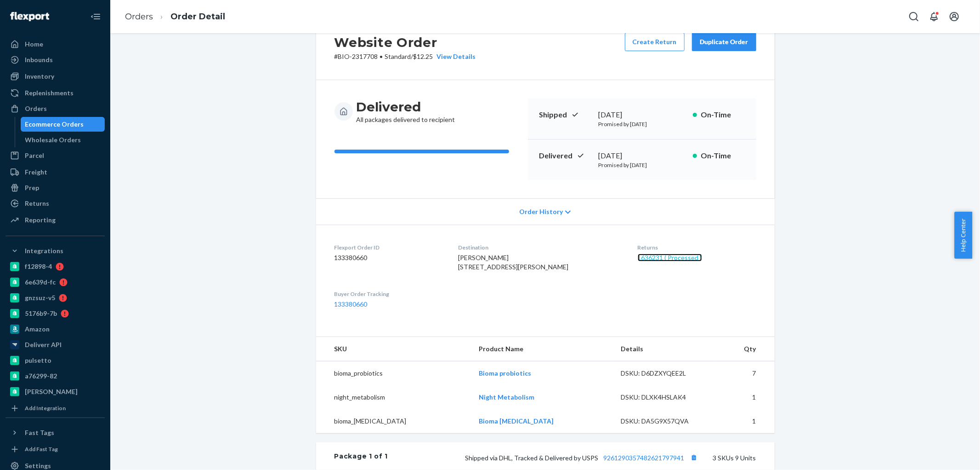 Image resolution: width=980 pixels, height=470 pixels. I want to click on div: Orders, so click(36, 108).